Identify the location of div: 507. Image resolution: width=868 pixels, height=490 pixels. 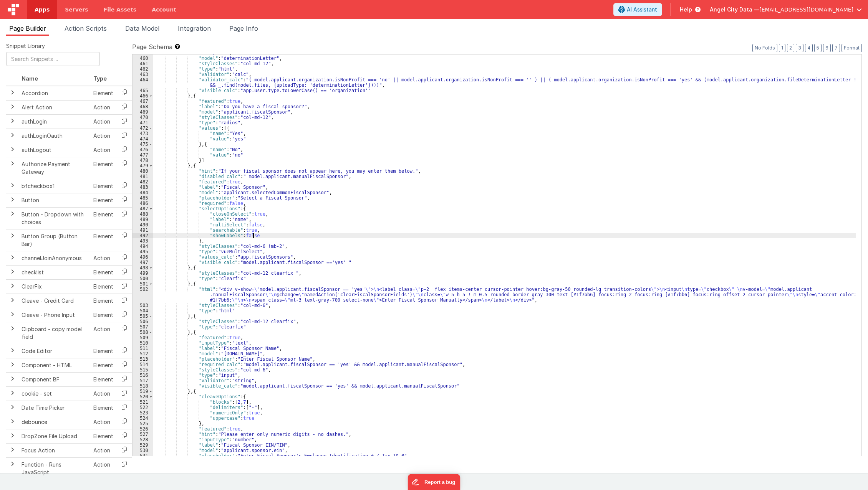
(142, 327).